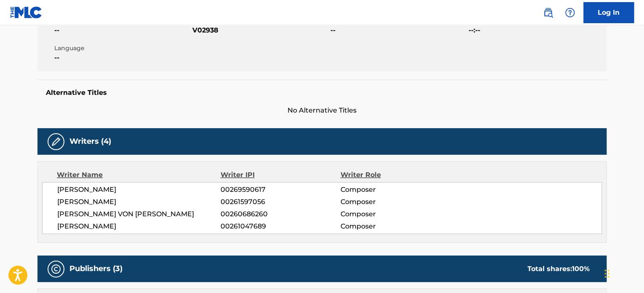 The width and height of the screenshot is (644, 293). What do you see at coordinates (122, 48) in the screenshot?
I see `span: Language` at bounding box center [122, 48].